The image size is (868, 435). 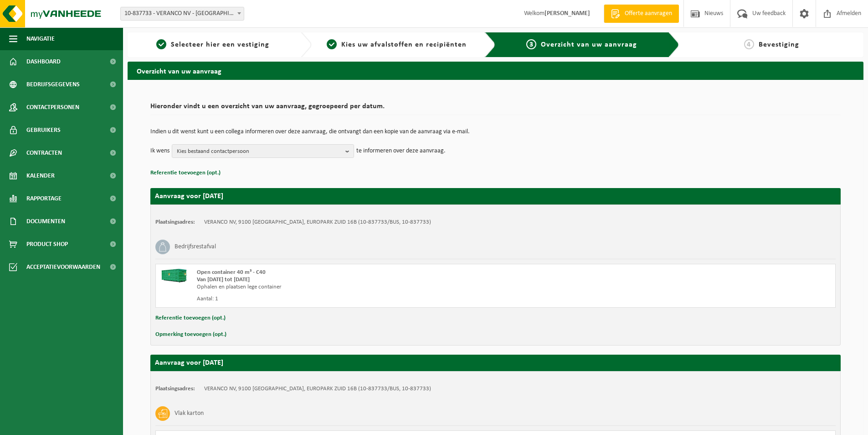 What do you see at coordinates (263, 151) in the screenshot?
I see `button: Kies bestaand contactpersoon` at bounding box center [263, 151].